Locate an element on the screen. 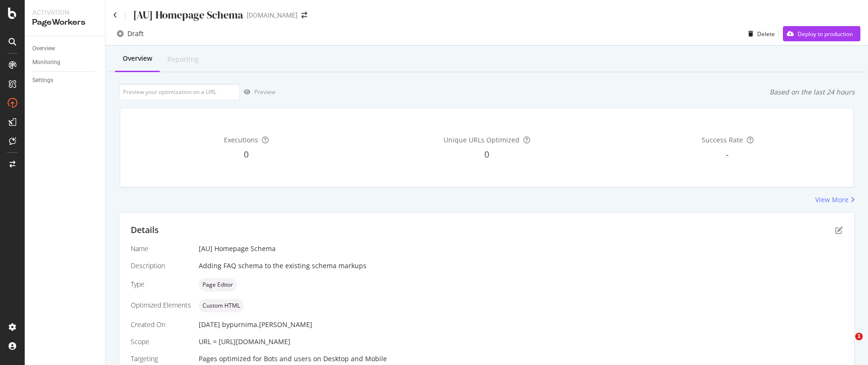  div: Details is located at coordinates (145, 230).